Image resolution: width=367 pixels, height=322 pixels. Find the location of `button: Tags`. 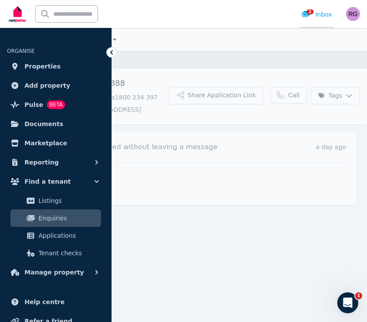

button: Tags is located at coordinates (335, 96).